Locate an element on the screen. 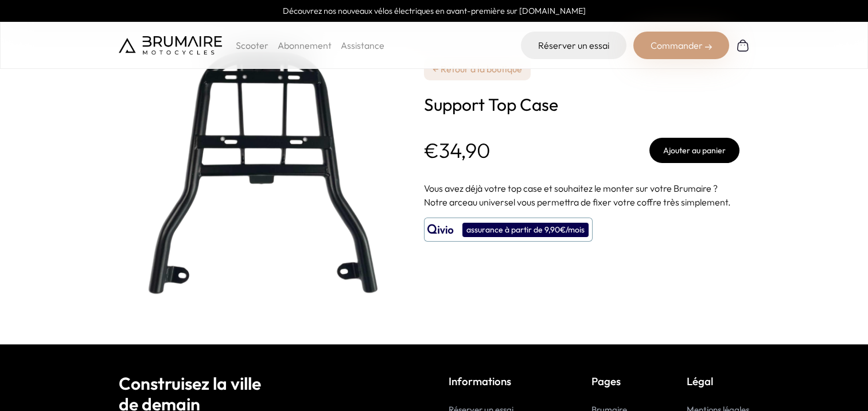 The height and width of the screenshot is (411, 868). p: Scooter is located at coordinates (252, 45).